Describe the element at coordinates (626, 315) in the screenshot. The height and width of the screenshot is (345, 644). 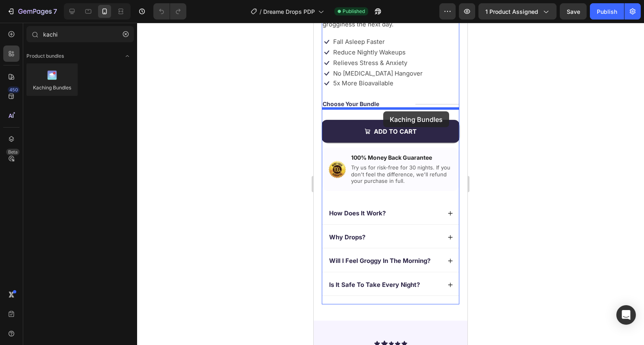
I see `div: Open Intercom Messenger` at that location.